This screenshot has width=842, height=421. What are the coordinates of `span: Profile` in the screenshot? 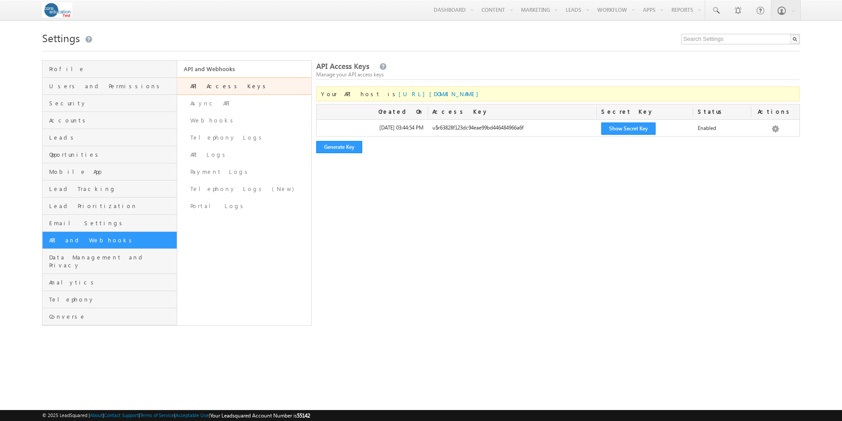 It's located at (112, 69).